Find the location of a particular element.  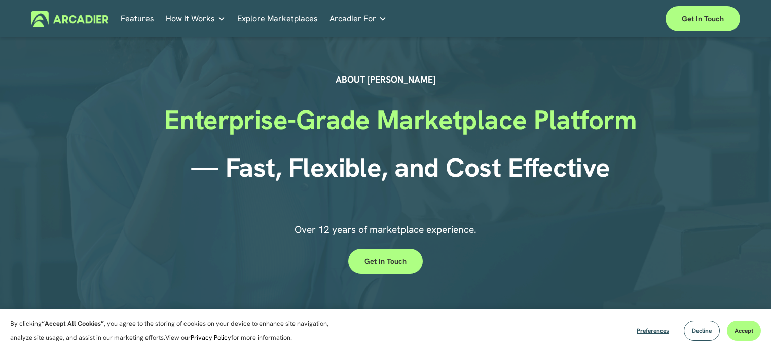

a: Features is located at coordinates (137, 19).